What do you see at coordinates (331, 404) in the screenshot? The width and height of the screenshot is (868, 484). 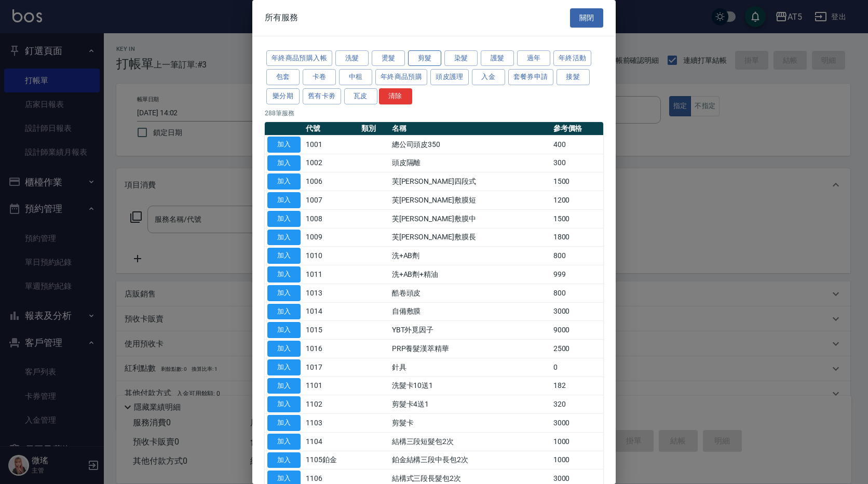 I see `td: 1102` at bounding box center [331, 404].